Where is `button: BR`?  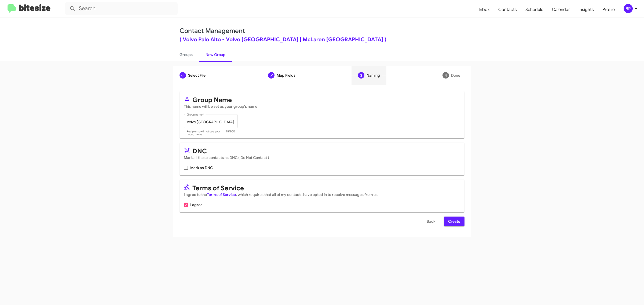 button: BR is located at coordinates (629, 9).